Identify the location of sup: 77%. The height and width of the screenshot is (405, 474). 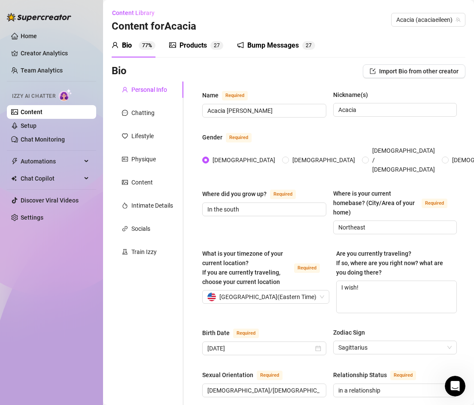
(147, 46).